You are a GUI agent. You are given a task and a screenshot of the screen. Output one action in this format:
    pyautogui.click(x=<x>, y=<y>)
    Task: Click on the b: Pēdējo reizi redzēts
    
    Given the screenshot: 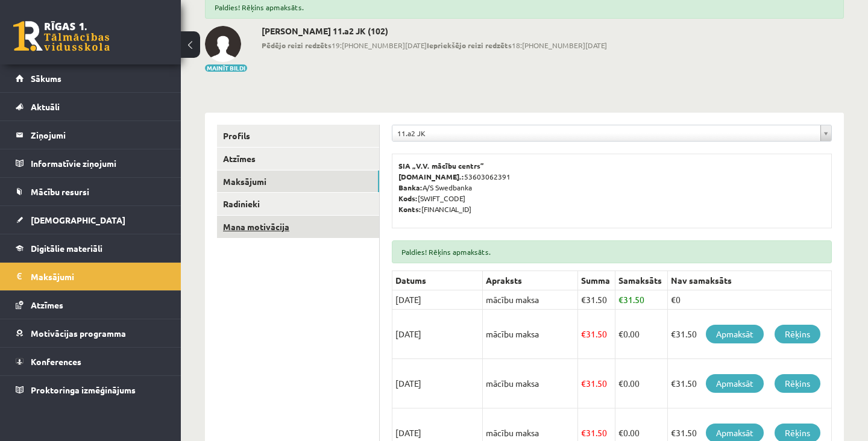 What is the action you would take?
    pyautogui.click(x=297, y=45)
    